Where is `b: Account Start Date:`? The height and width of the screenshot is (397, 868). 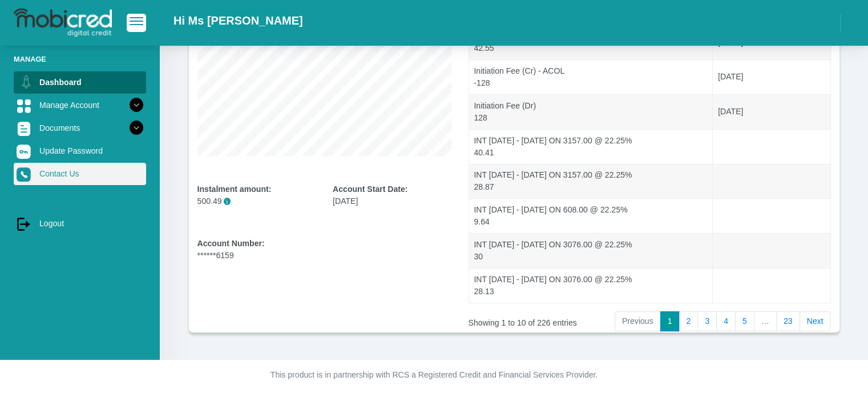
b: Account Start Date: is located at coordinates (370, 189).